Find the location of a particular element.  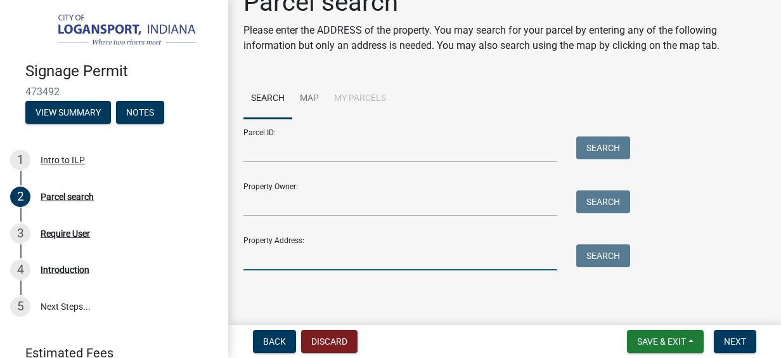

button: Discard is located at coordinates (329, 341).